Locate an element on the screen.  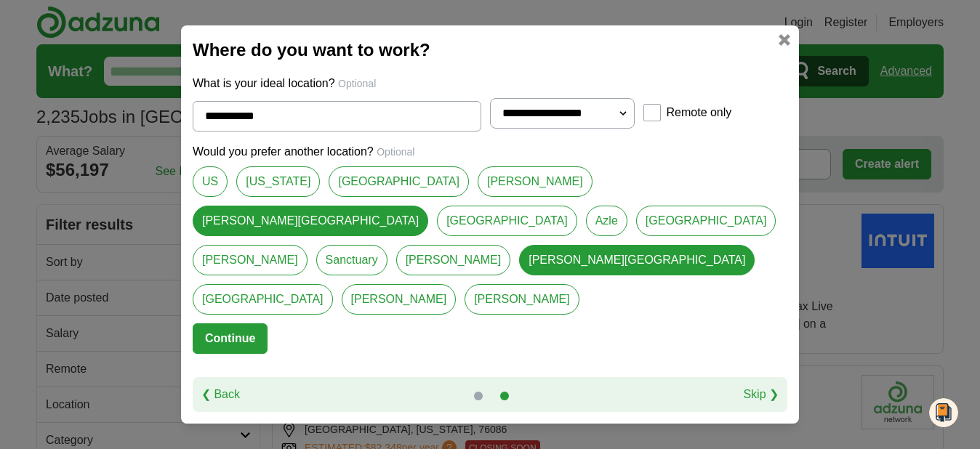
p: What is your ideal location? is located at coordinates (490, 84).